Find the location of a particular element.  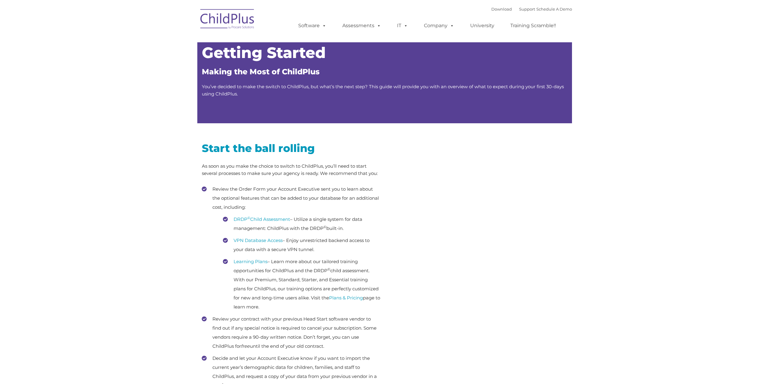

a: IT is located at coordinates (402, 26).